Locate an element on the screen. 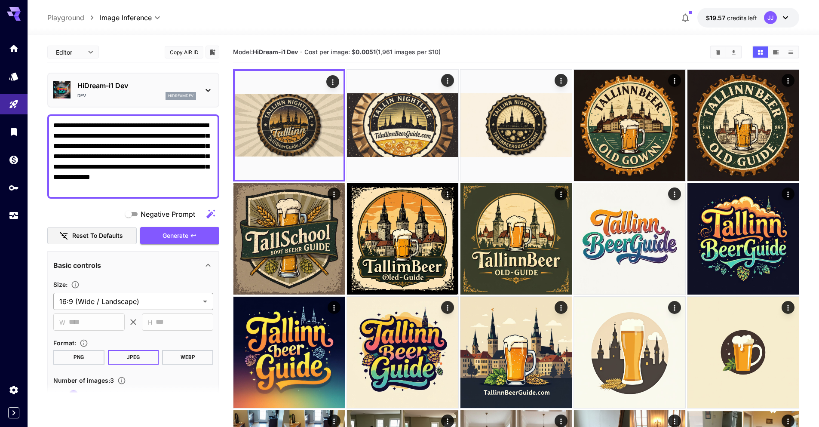 Image resolution: width=819 pixels, height=427 pixels. div: Usage is located at coordinates (14, 215).